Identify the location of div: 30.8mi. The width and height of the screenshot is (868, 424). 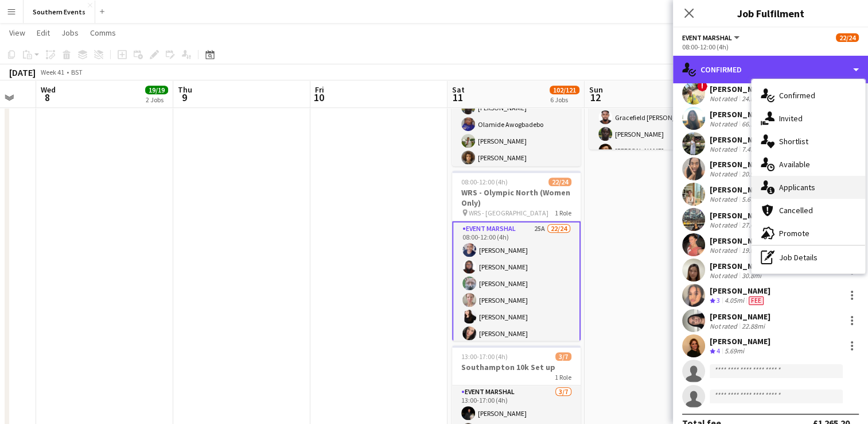
(752, 275).